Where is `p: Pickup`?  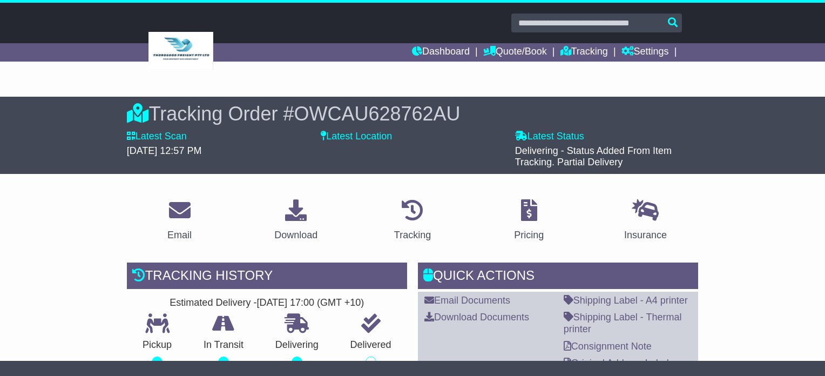
p: Pickup is located at coordinates (157, 345).